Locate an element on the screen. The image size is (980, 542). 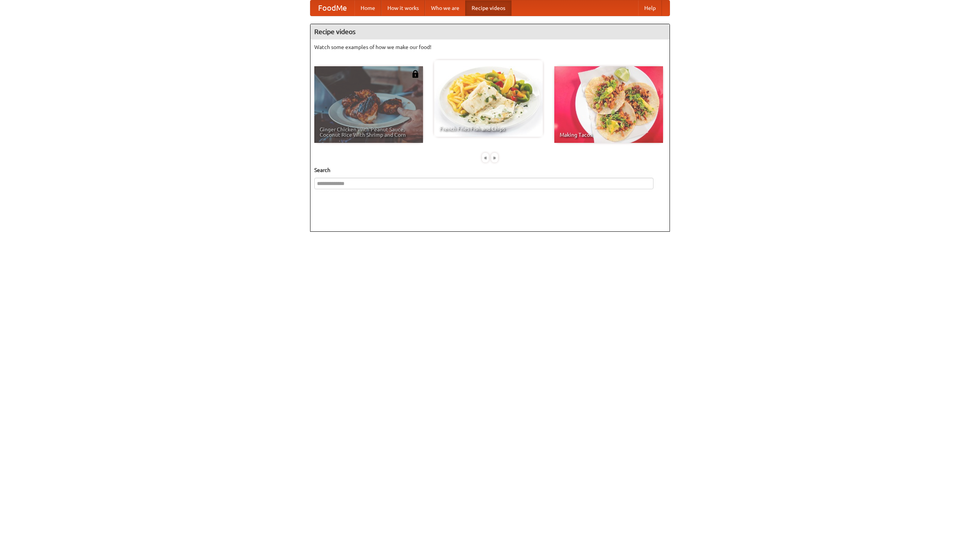
a: FoodMe is located at coordinates (333, 8).